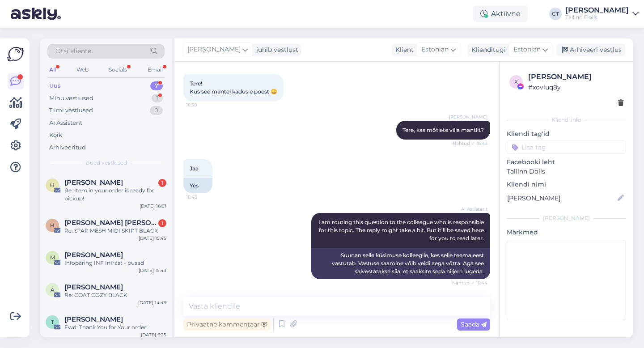 The image size is (644, 348). Describe the element at coordinates (94, 255) in the screenshot. I see `span: Maris Voltein` at that location.